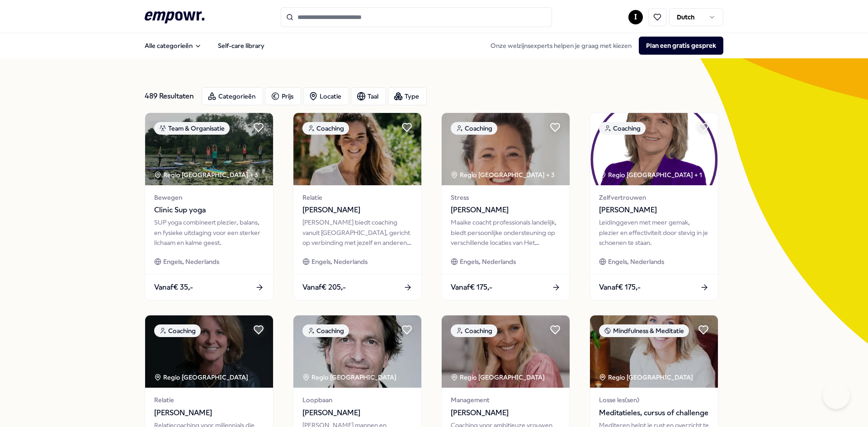 The image size is (868, 427). I want to click on div: Locatie, so click(326, 96).